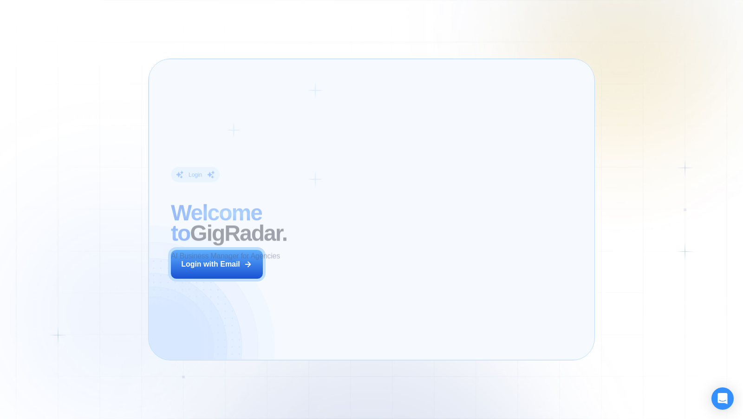  I want to click on div: Open Intercom Messenger, so click(723, 399).